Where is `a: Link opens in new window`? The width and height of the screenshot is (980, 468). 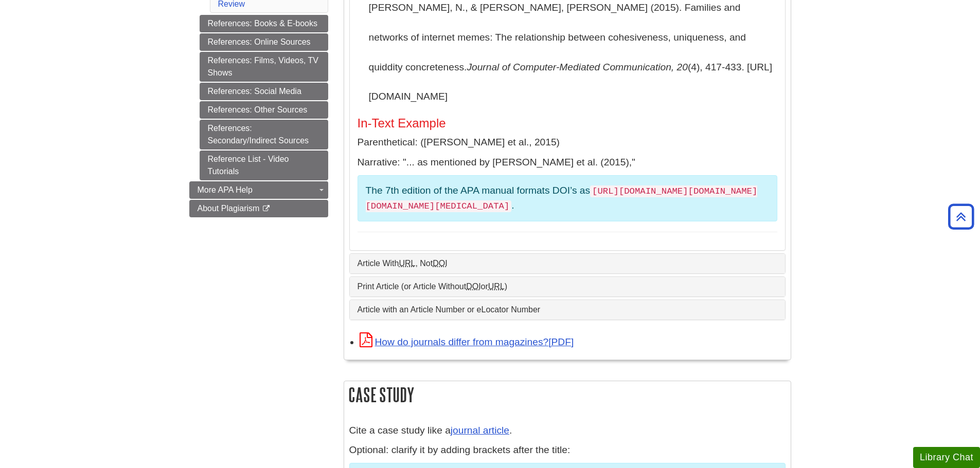 a: Link opens in new window is located at coordinates (467, 342).